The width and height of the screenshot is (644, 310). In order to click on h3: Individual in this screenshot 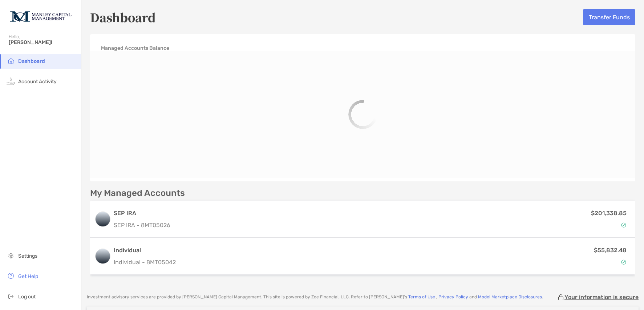, I will do `click(145, 250)`.